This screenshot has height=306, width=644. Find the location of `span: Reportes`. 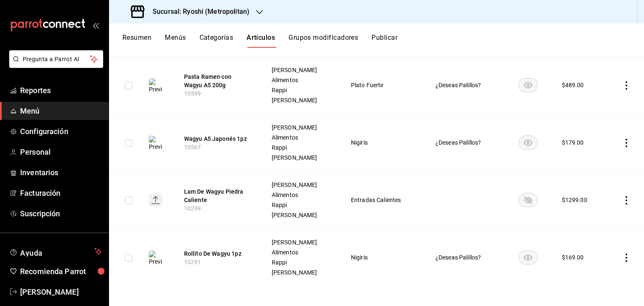

span: Reportes is located at coordinates (61, 90).